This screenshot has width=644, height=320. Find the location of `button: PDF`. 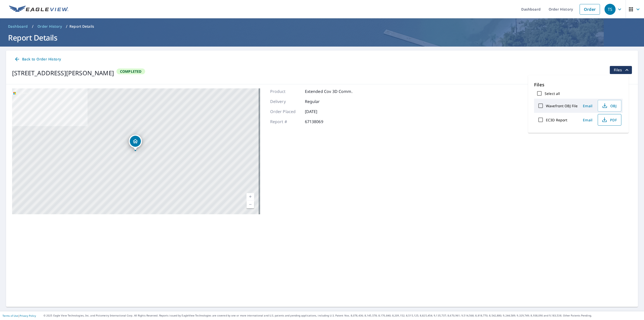

button: PDF is located at coordinates (610, 120).